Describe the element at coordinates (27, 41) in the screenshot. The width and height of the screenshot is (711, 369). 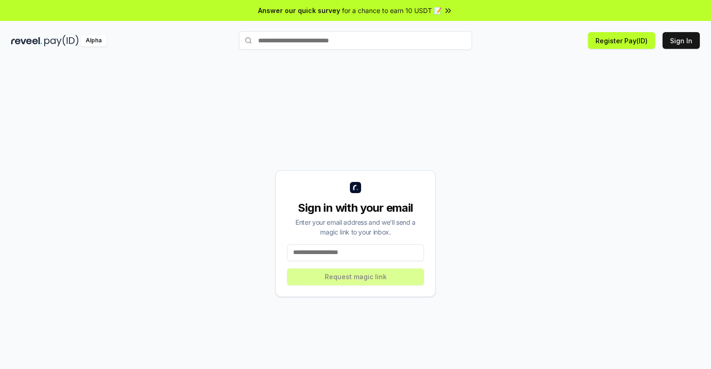
I see `img: reveel_dark` at that location.